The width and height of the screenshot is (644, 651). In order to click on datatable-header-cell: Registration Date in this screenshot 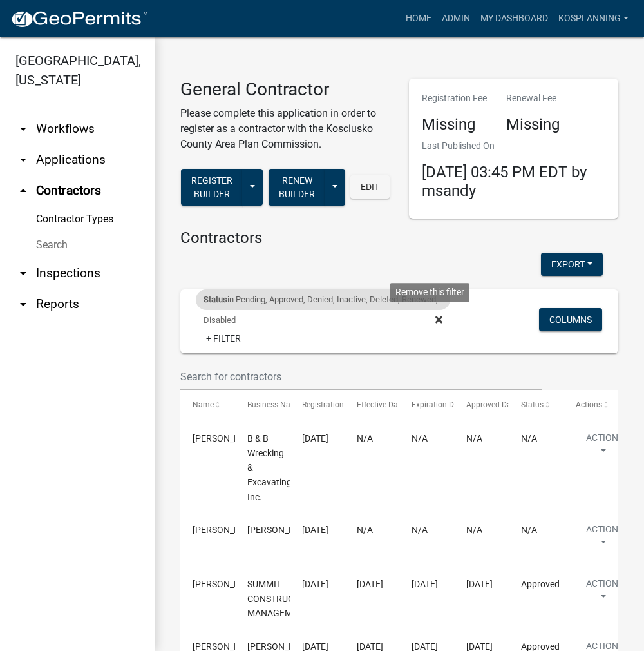, I will do `click(317, 405)`.